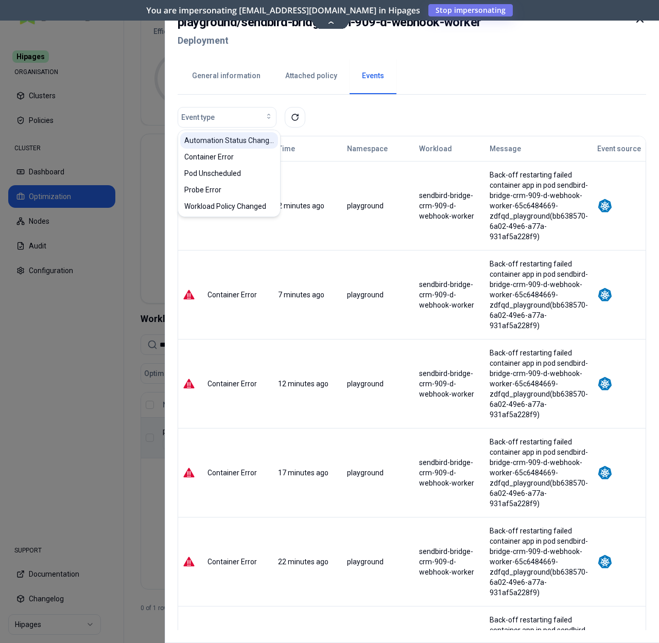 The image size is (659, 643). What do you see at coordinates (213, 173) in the screenshot?
I see `span: Pod Unscheduled` at bounding box center [213, 173].